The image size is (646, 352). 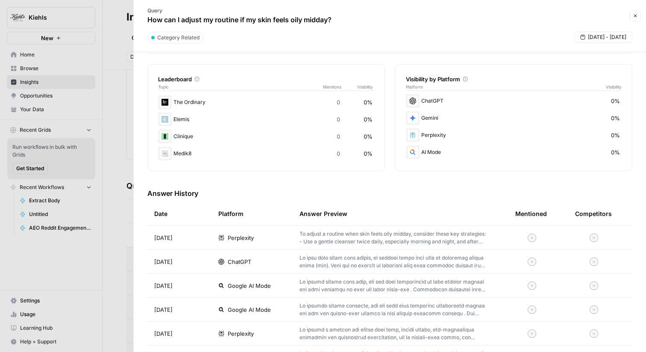 I want to click on img: 1t0k3rxub7xjuwm09mezwmq6ezdv, so click(x=165, y=102).